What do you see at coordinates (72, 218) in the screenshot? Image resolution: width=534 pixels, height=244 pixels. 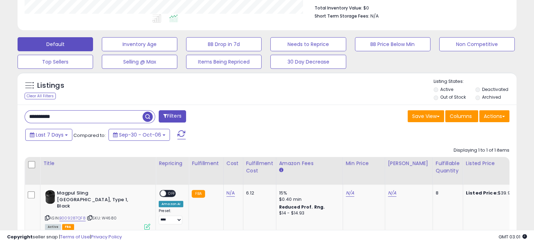 I see `a: B009287QF8` at bounding box center [72, 218].